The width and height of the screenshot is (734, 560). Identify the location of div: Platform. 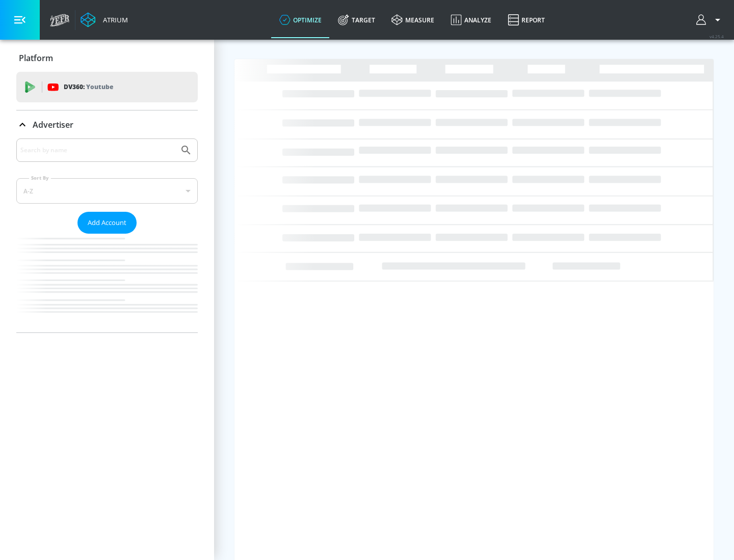
(107, 58).